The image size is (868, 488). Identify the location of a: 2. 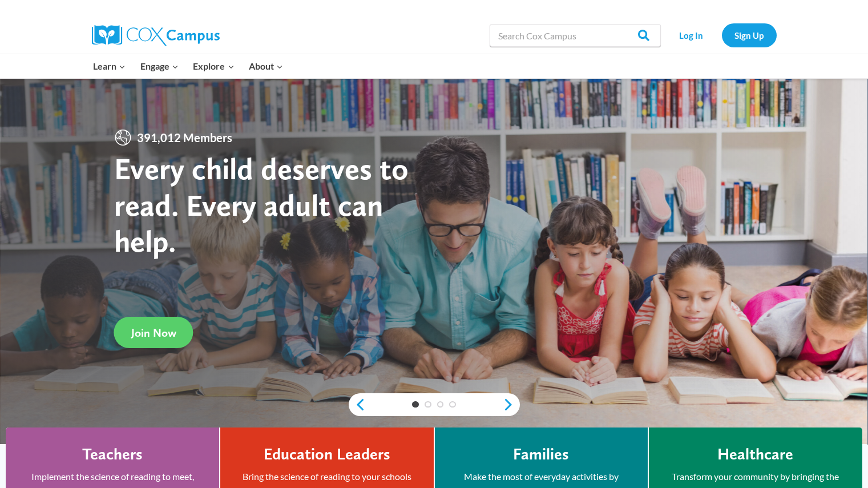
(428, 405).